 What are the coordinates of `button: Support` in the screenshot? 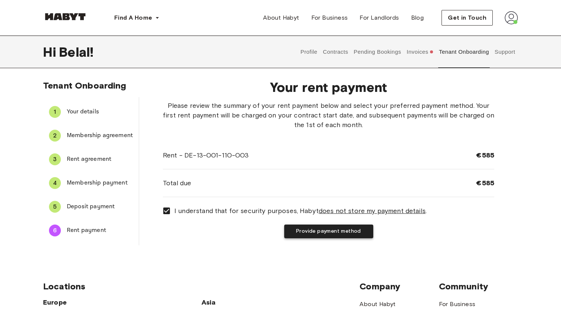 It's located at (504, 52).